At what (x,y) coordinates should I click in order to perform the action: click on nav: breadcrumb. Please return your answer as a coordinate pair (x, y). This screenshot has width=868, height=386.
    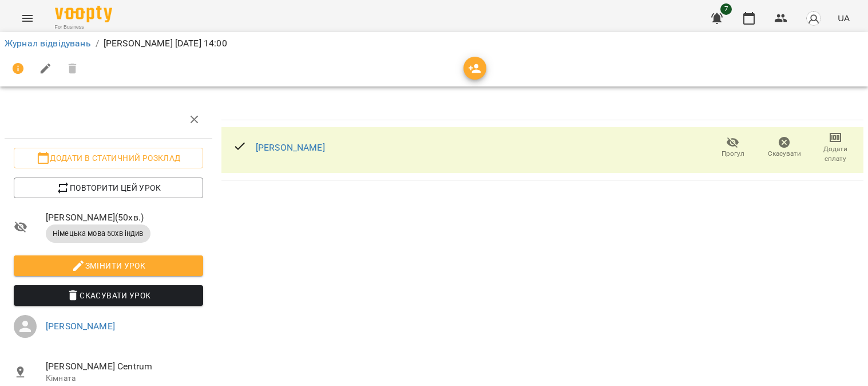
    Looking at the image, I should click on (434, 44).